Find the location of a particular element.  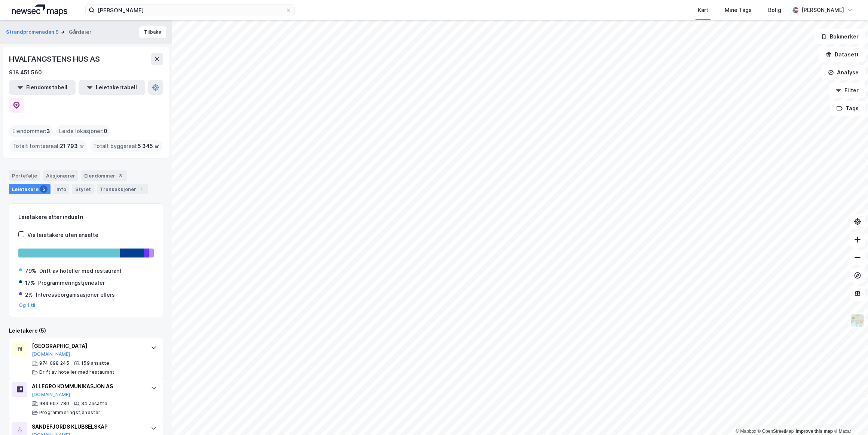

div: Leide lokasjoner : is located at coordinates (83, 131).